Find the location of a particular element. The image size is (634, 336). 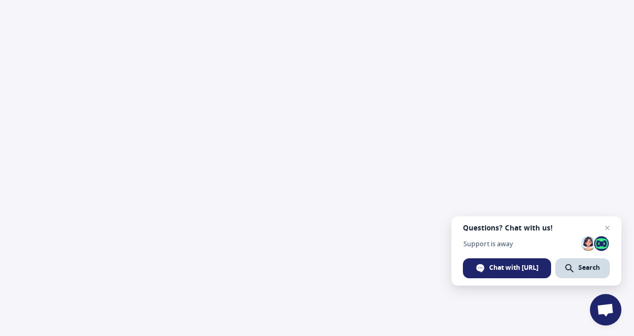

span: Close chat is located at coordinates (607, 228).